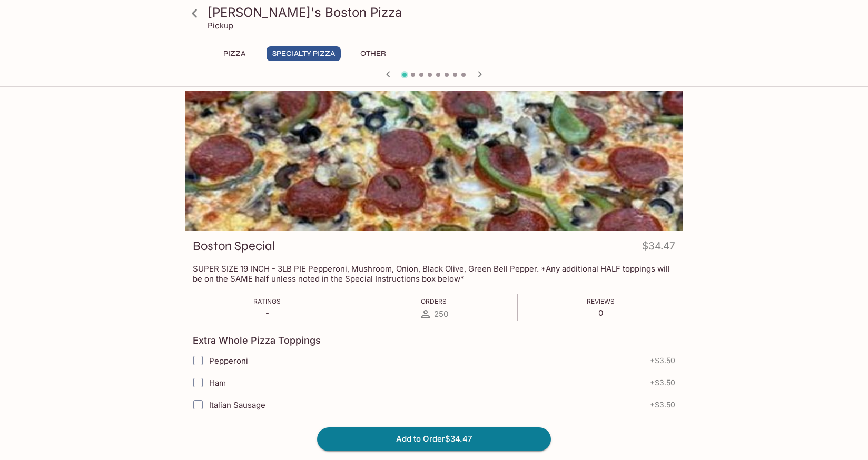 The image size is (868, 460). What do you see at coordinates (217, 383) in the screenshot?
I see `span: Ham` at bounding box center [217, 383].